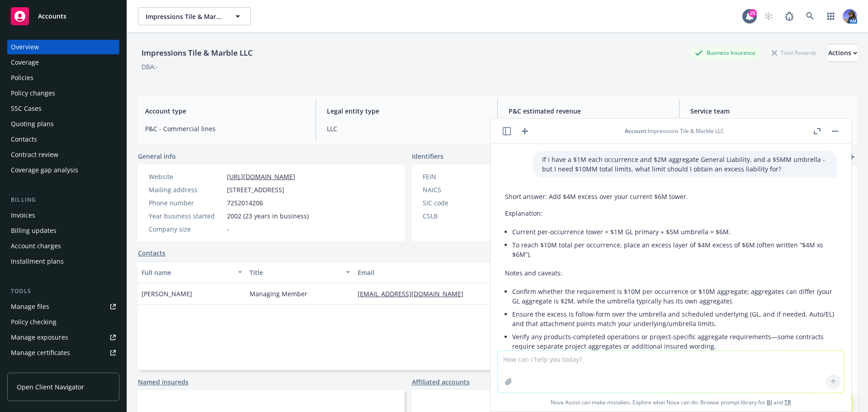  Describe the element at coordinates (63, 291) in the screenshot. I see `div: Tools` at that location.